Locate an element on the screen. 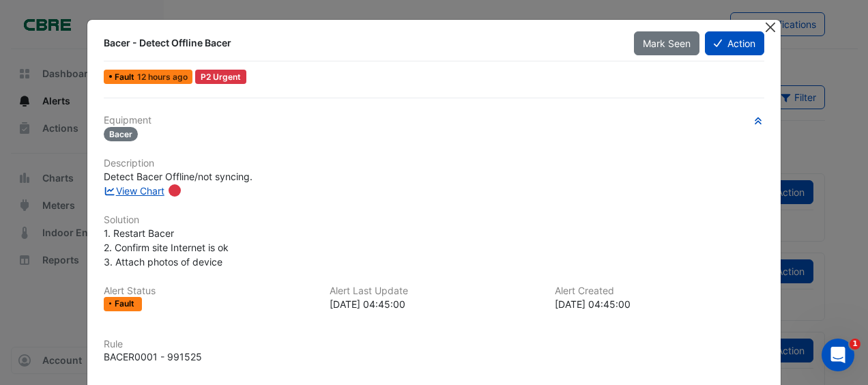 The image size is (868, 385). span: 1 is located at coordinates (855, 343).